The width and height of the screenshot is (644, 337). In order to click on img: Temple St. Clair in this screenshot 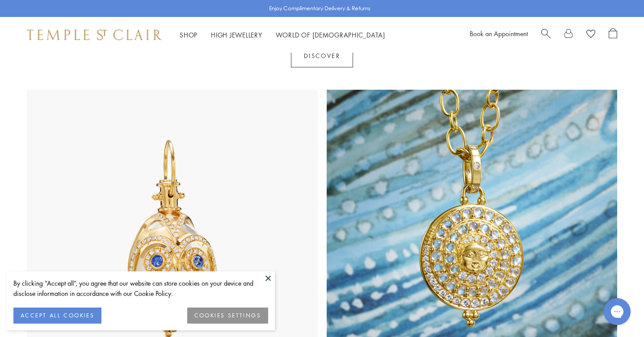, I will do `click(94, 35)`.